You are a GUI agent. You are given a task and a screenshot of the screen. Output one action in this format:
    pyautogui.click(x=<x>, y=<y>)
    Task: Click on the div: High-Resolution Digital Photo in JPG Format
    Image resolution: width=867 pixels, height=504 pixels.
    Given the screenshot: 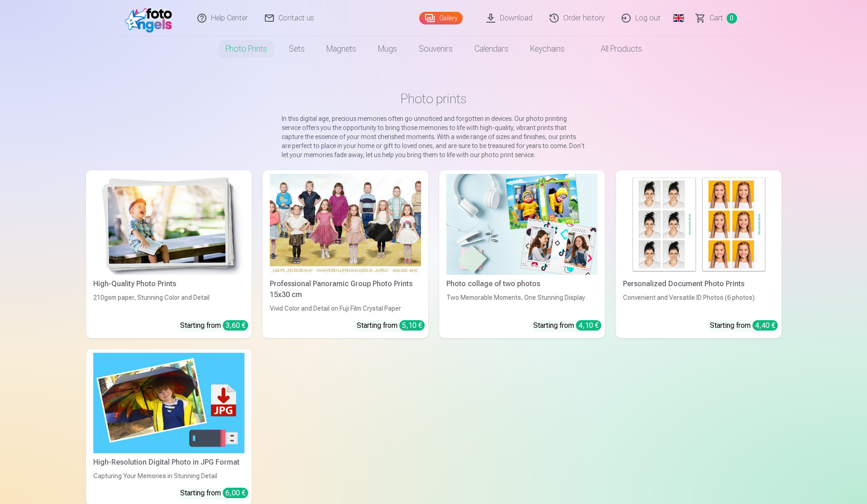 What is the action you would take?
    pyautogui.click(x=169, y=462)
    